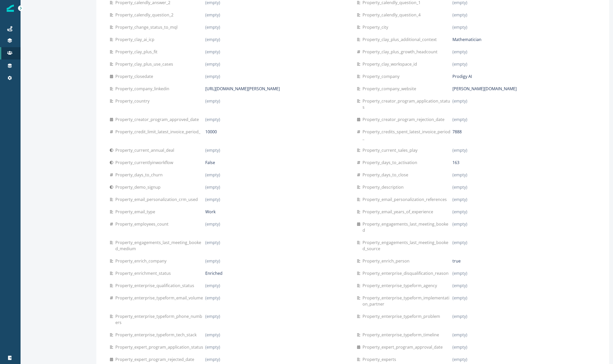 Image resolution: width=613 pixels, height=364 pixels. I want to click on p: property_calendly_question_2, so click(145, 15).